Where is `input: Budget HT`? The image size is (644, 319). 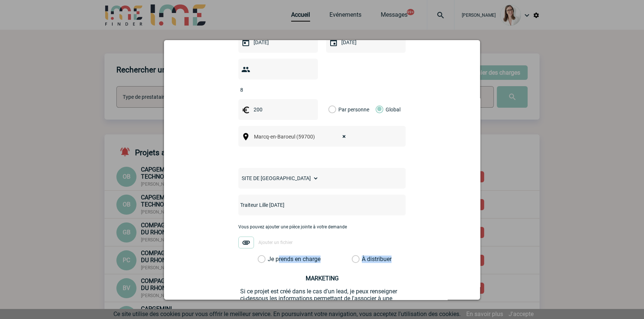 input: Budget HT is located at coordinates (277, 109).